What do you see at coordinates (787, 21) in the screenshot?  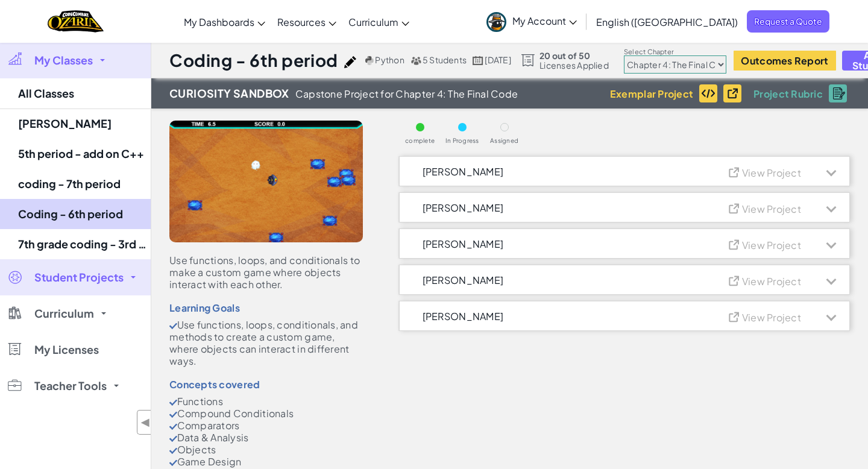 I see `a: Request a Quote` at bounding box center [787, 21].